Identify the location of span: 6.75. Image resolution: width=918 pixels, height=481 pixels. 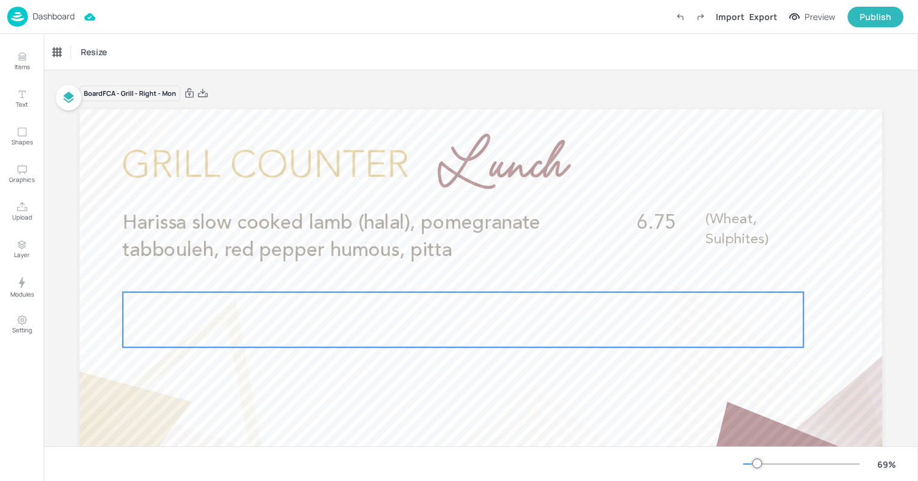
(656, 223).